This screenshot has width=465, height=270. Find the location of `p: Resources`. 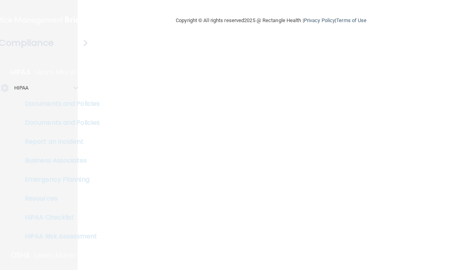

p: Resources is located at coordinates (59, 198).